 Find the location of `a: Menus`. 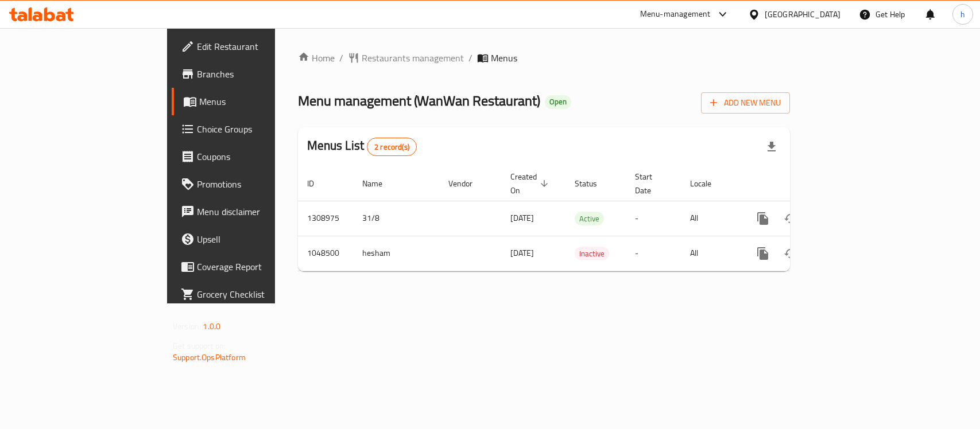

a: Menus is located at coordinates (250, 101).